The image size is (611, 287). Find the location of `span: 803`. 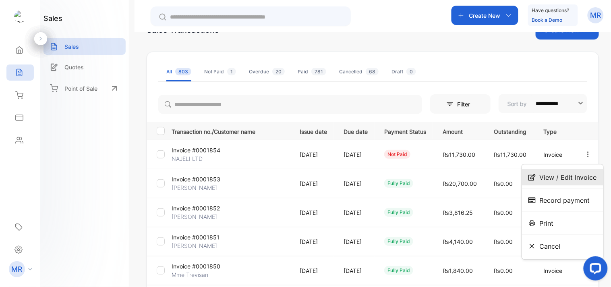

span: 803 is located at coordinates (183, 71).